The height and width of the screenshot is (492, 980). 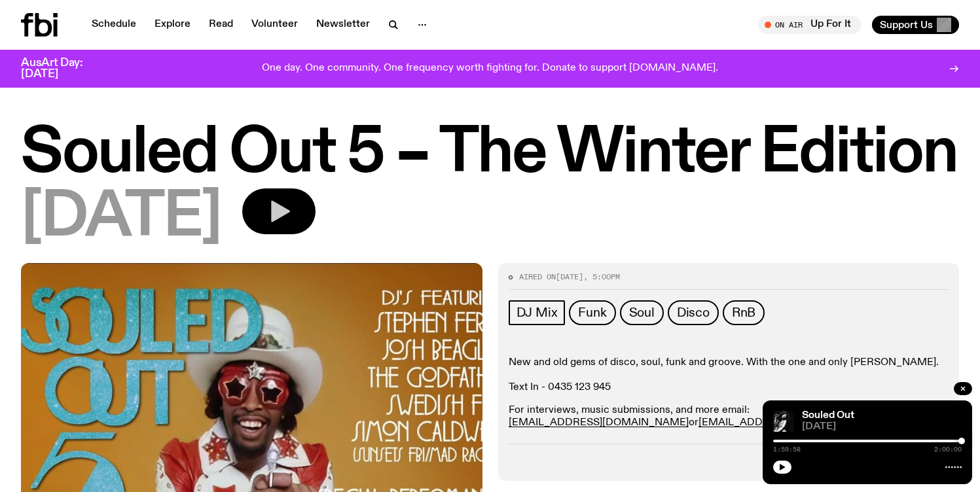 What do you see at coordinates (592, 313) in the screenshot?
I see `a: Funk` at bounding box center [592, 313].